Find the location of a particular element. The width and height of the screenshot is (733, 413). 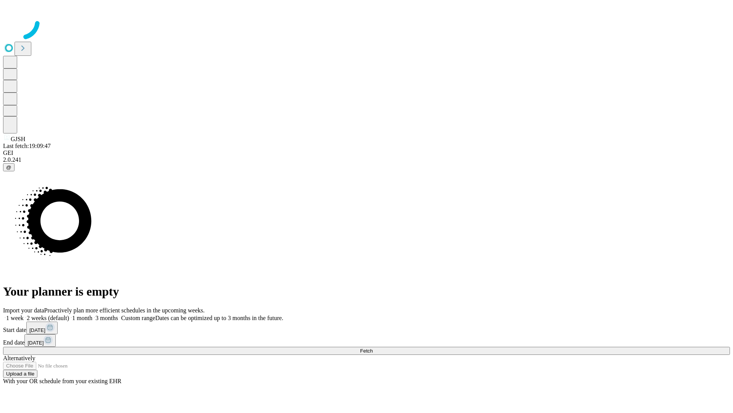

span: 1 week is located at coordinates (15, 317).